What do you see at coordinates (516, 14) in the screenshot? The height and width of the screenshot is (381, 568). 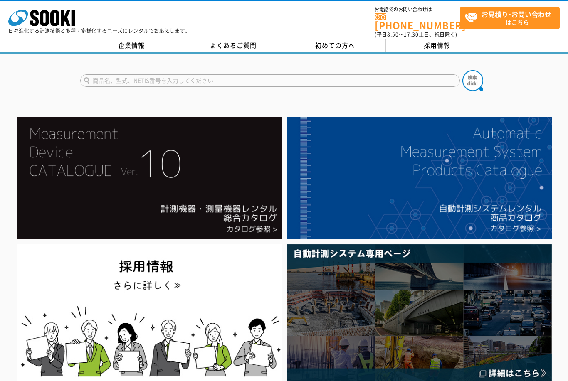 I see `strong: お見積り･お問い合わせ` at bounding box center [516, 14].